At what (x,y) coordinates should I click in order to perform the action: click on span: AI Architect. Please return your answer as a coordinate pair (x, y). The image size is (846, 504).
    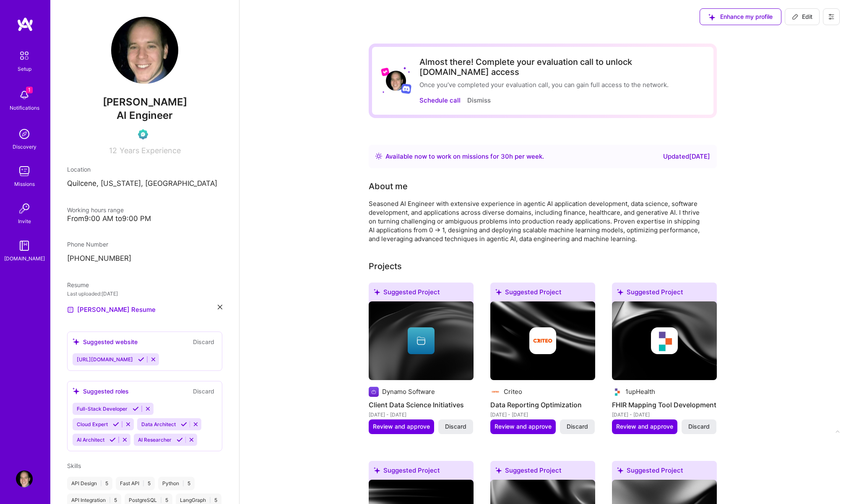
    Looking at the image, I should click on (90, 440).